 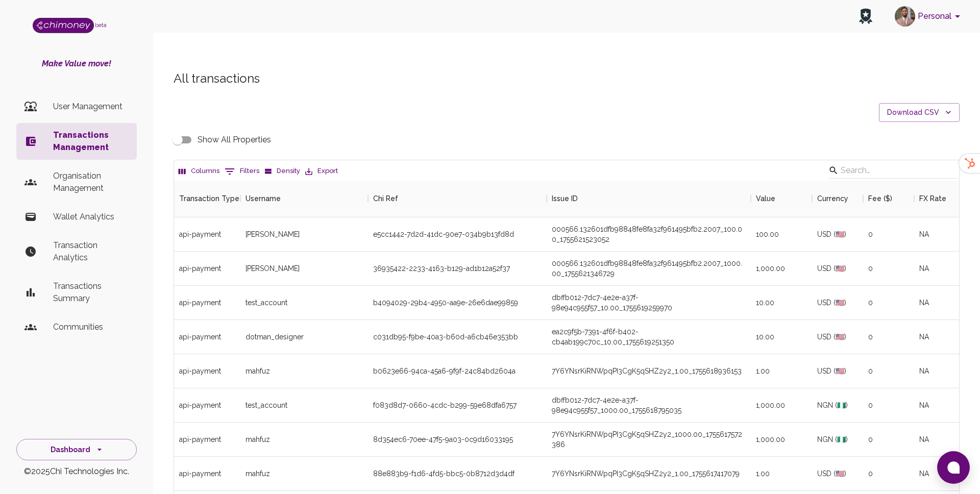 What do you see at coordinates (649, 303) in the screenshot?
I see `div: dbffb012-7dc7-4e2e-a37f-98e94c955f57_10.00_1755619259970` at bounding box center [649, 303].